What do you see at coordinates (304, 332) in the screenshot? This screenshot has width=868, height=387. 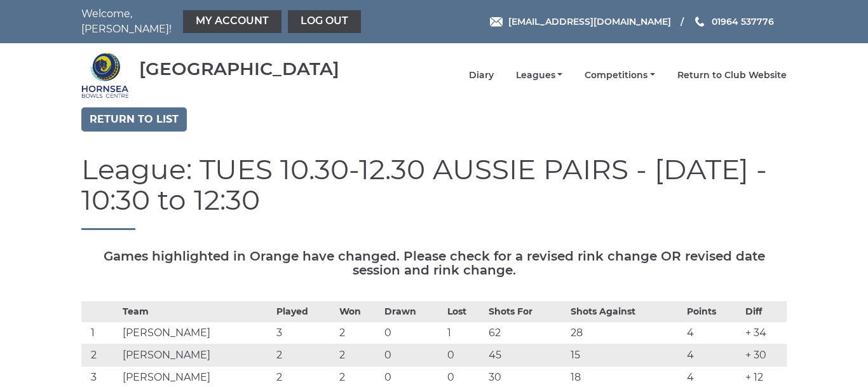 I see `td: 3` at bounding box center [304, 332].